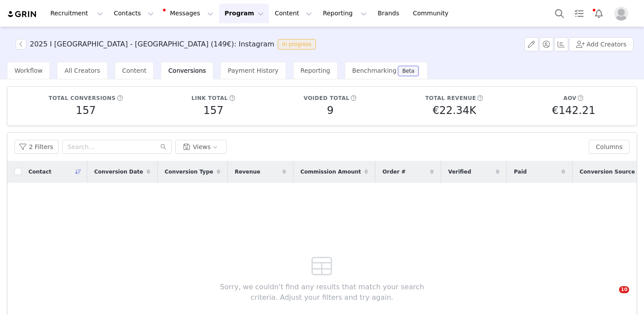 The image size is (644, 316). What do you see at coordinates (433, 13) in the screenshot?
I see `a: Community` at bounding box center [433, 13].